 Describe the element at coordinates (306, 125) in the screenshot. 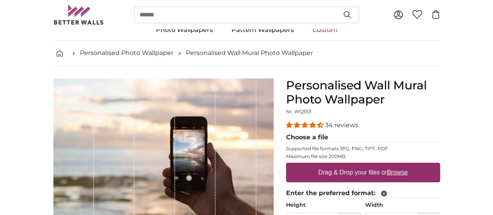

I see `span: 4.32 stars` at that location.